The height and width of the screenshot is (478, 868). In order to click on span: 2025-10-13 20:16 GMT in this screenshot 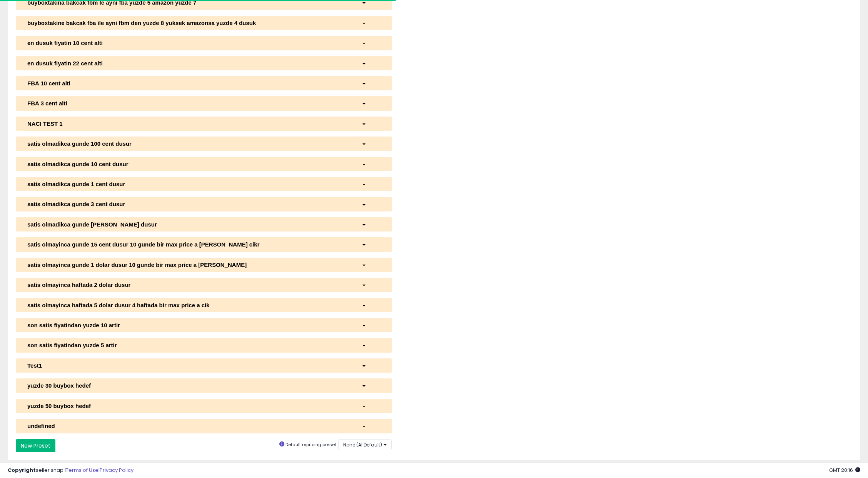, I will do `click(845, 470)`.